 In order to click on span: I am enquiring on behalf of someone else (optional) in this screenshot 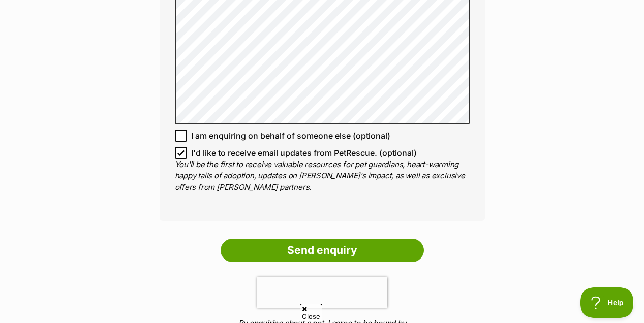, I will do `click(291, 136)`.